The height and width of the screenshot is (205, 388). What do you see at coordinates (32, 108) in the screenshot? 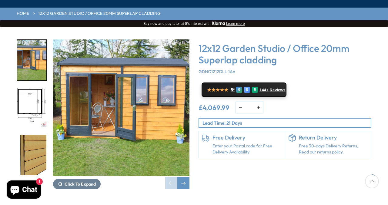
I see `img: A369312gx12gardenofficePLAN_200x200.jpg` at bounding box center [32, 108].